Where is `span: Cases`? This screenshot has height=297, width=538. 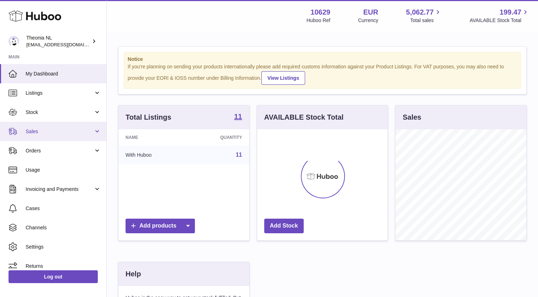
span: Cases is located at coordinates (63, 208).